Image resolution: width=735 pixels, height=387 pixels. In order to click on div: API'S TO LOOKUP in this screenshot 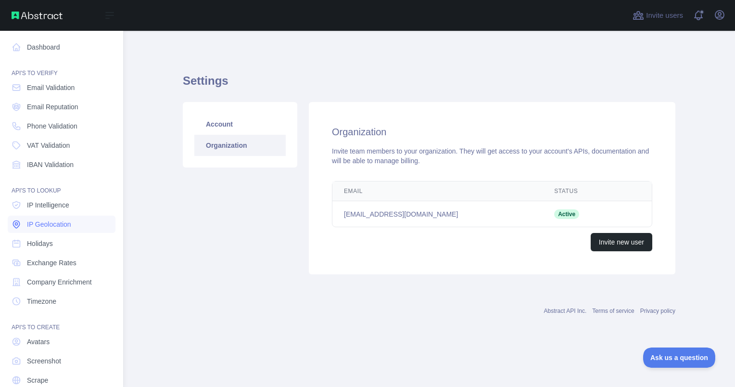, I will do `click(62, 185)`.